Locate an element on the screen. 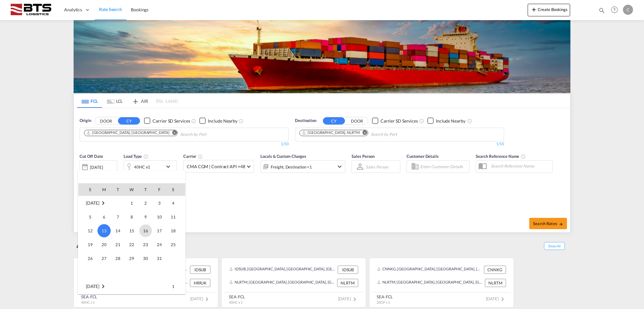 The height and width of the screenshot is (309, 644). td: Saturday October 11 2025 is located at coordinates (176, 217).